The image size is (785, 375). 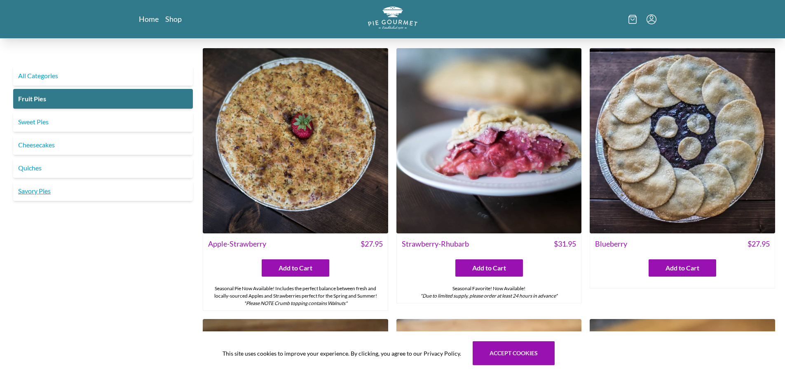 What do you see at coordinates (393, 19) in the screenshot?
I see `a: Logo` at bounding box center [393, 19].